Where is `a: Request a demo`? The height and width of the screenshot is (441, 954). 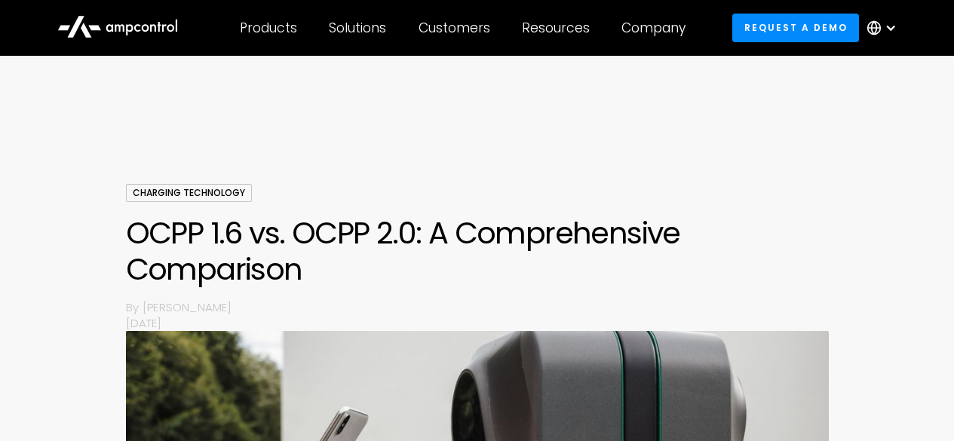 a: Request a demo is located at coordinates (795, 27).